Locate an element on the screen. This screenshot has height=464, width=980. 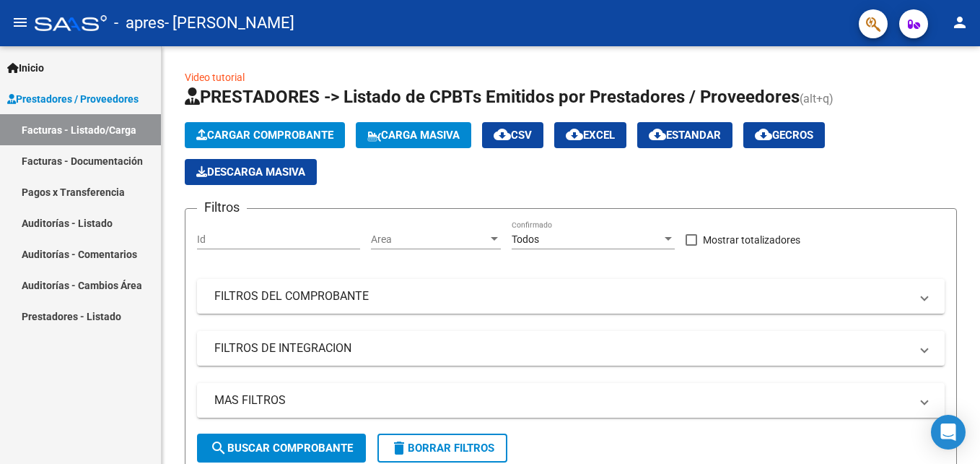
mat-icon: search is located at coordinates (219, 447).